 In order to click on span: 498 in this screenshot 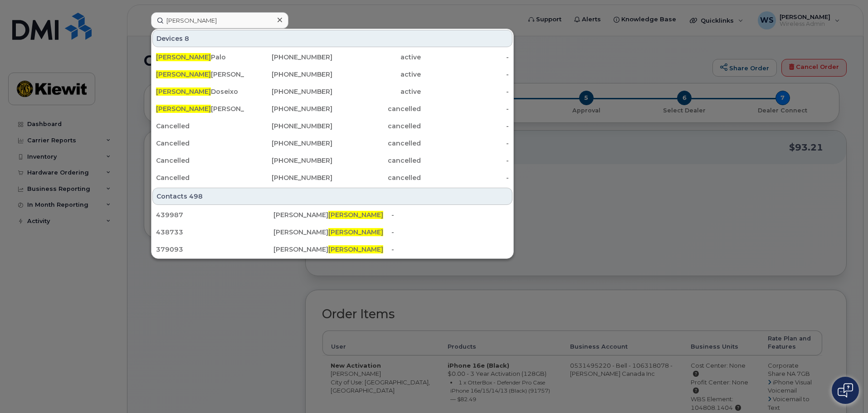, I will do `click(196, 196)`.